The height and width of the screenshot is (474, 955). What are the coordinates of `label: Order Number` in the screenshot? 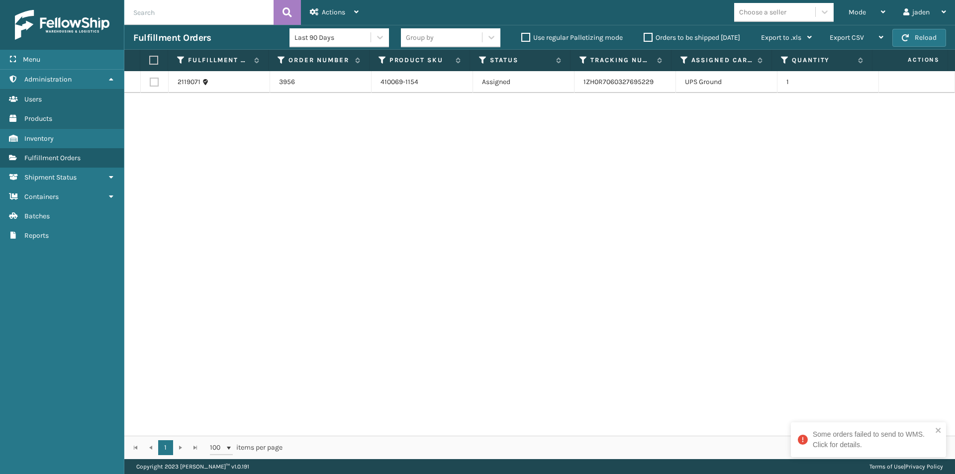 It's located at (319, 60).